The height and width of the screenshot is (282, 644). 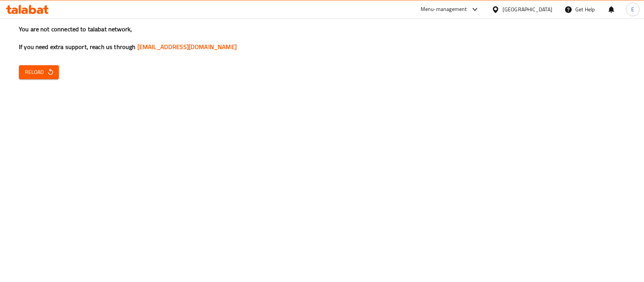 I want to click on button: Reload, so click(x=39, y=72).